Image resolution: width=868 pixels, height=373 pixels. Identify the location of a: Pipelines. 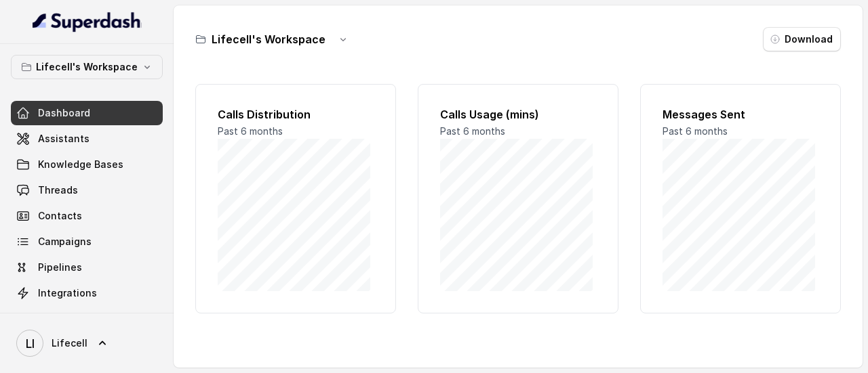
(87, 267).